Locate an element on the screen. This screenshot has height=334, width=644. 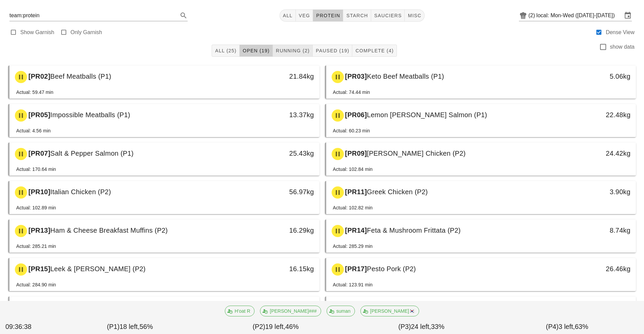
div: 5.06kg is located at coordinates (596, 77).